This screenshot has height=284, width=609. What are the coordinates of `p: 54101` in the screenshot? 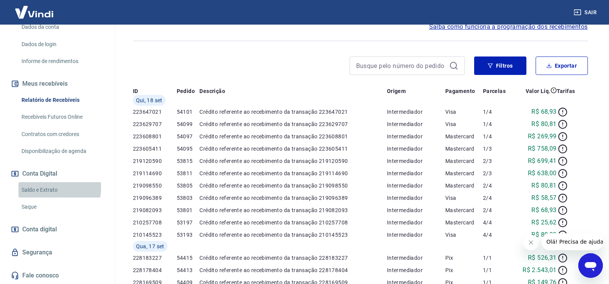 It's located at (188, 112).